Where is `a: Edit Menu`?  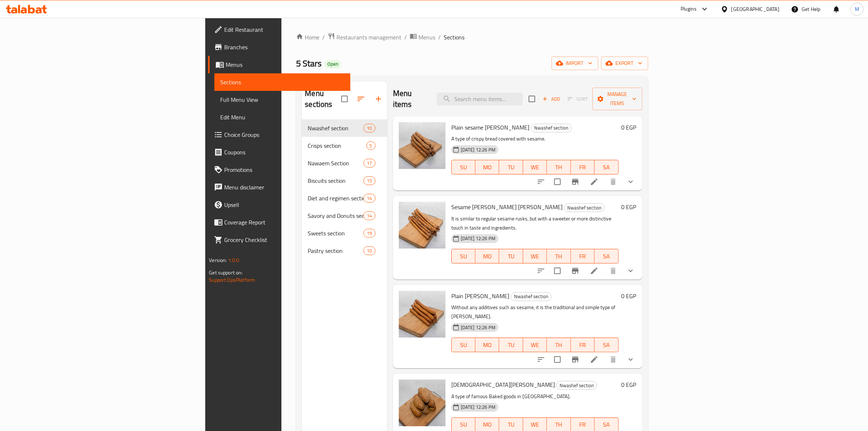
a: Edit Menu is located at coordinates (282, 117).